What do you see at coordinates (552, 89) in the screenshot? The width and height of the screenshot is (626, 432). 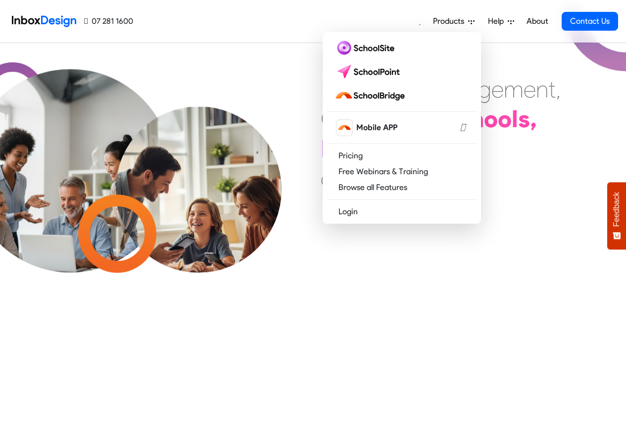 I see `div: t` at bounding box center [552, 89].